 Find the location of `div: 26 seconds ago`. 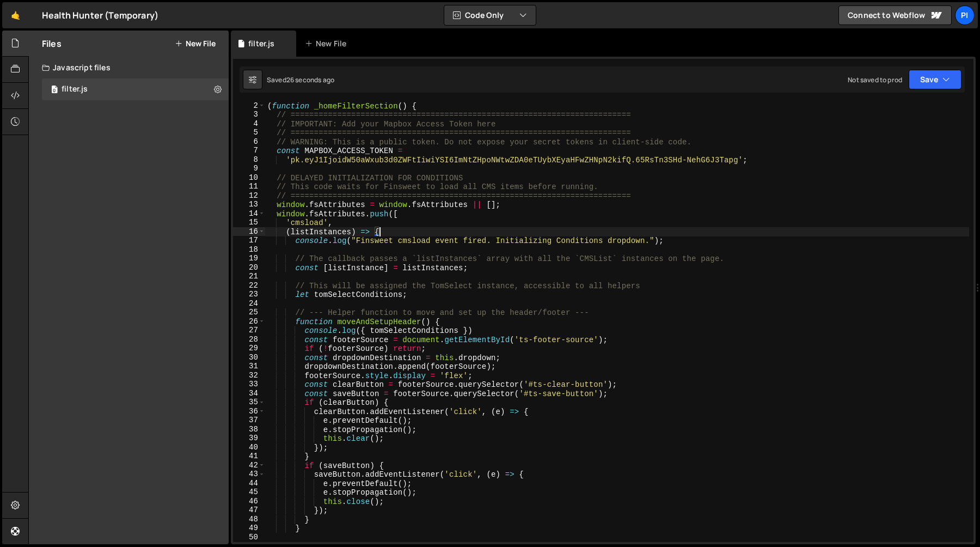

div: 26 seconds ago is located at coordinates (310, 79).